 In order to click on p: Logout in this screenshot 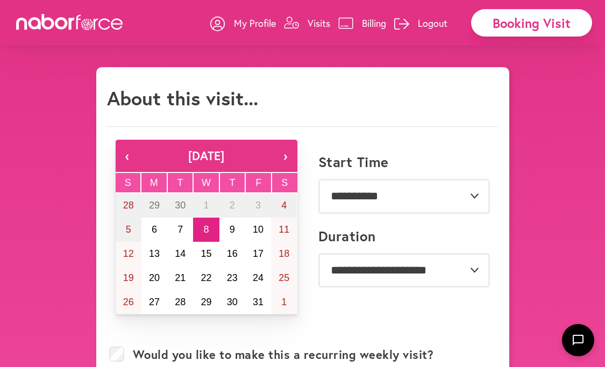, I will do `click(432, 23)`.